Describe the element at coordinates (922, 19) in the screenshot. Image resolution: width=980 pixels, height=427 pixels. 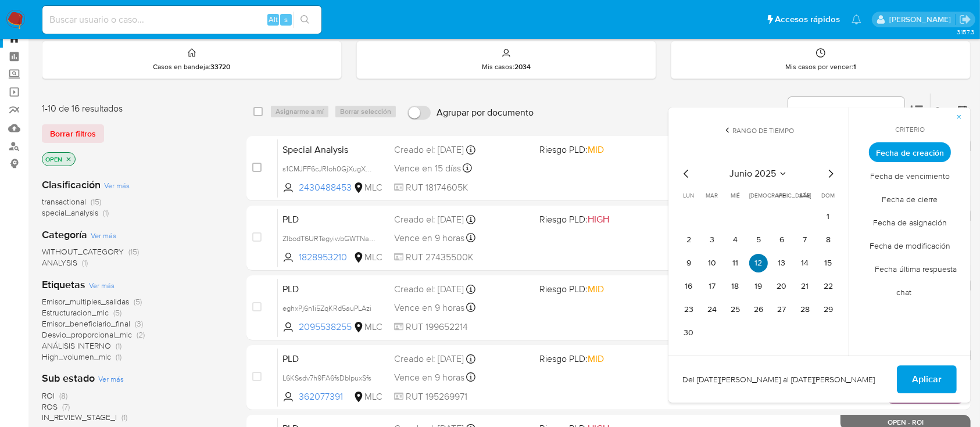
I see `p: aline.magdaleno@mercadolibre.com` at that location.